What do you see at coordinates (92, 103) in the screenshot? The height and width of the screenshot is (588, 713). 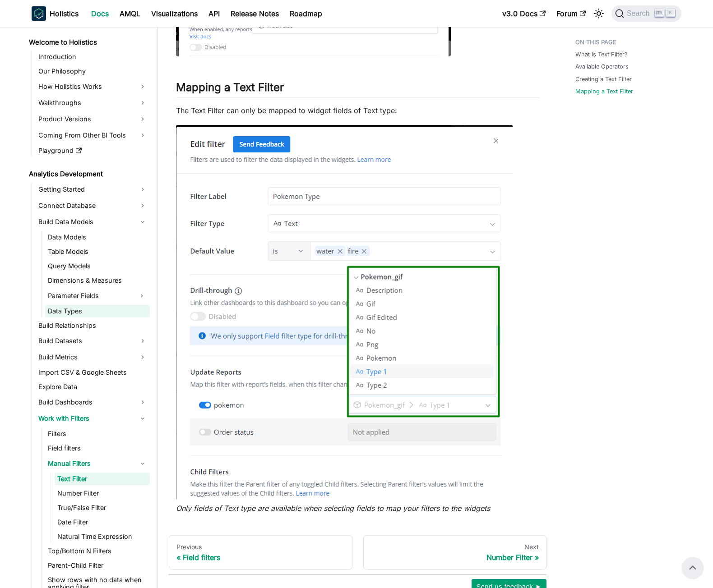 I see `a: Walkthroughs` at bounding box center [92, 103].